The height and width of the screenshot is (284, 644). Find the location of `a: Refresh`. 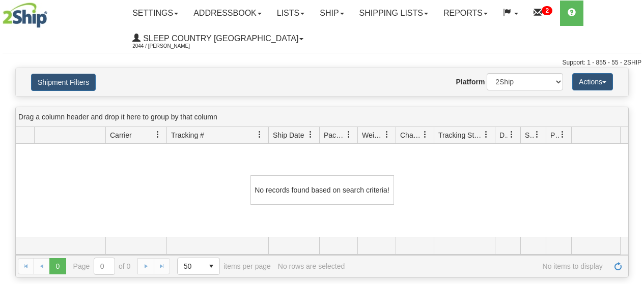

a: Refresh is located at coordinates (618, 266).